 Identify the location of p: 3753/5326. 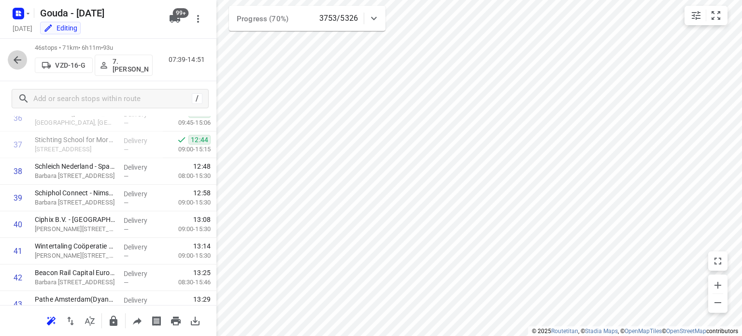
(338, 18).